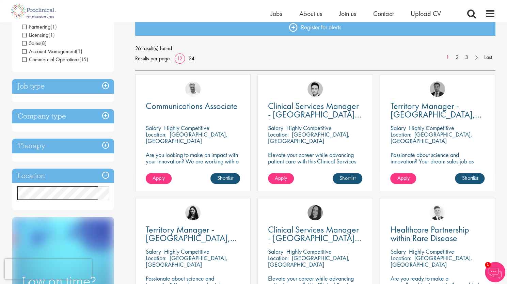 This screenshot has width=507, height=284. What do you see at coordinates (277, 14) in the screenshot?
I see `a: Jobs` at bounding box center [277, 14].